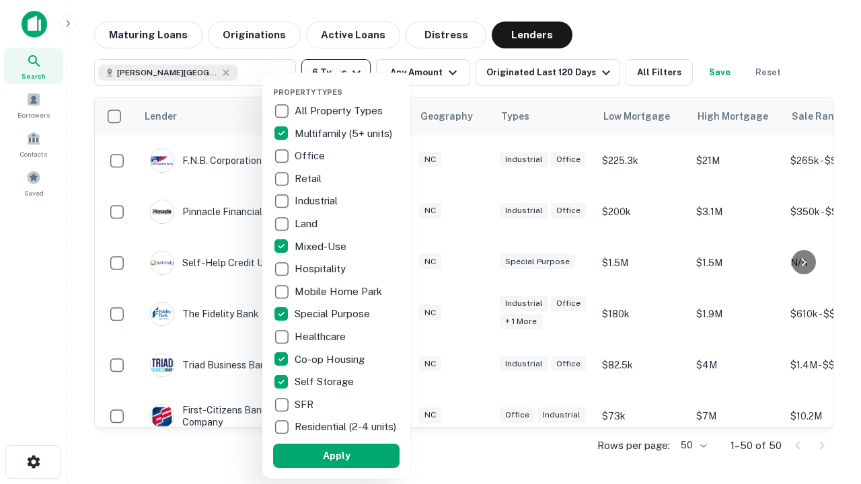 The image size is (861, 484). I want to click on div: Chat Widget, so click(827, 366).